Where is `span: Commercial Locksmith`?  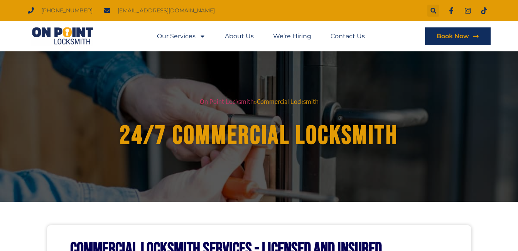 span: Commercial Locksmith is located at coordinates (288, 101).